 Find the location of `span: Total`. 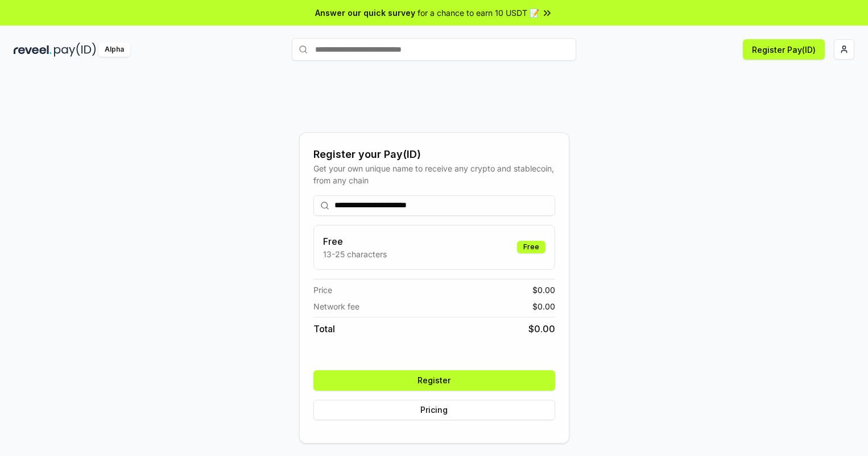

span: Total is located at coordinates (324, 329).